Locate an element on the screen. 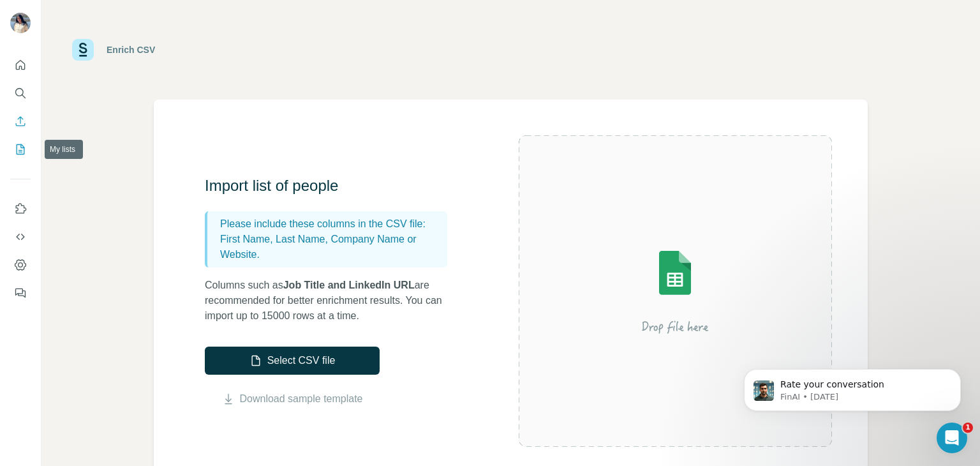 The image size is (980, 466). p: Columns such as are recommended for better enrichment results. You can import up to 15000 rows at... is located at coordinates (332, 300).